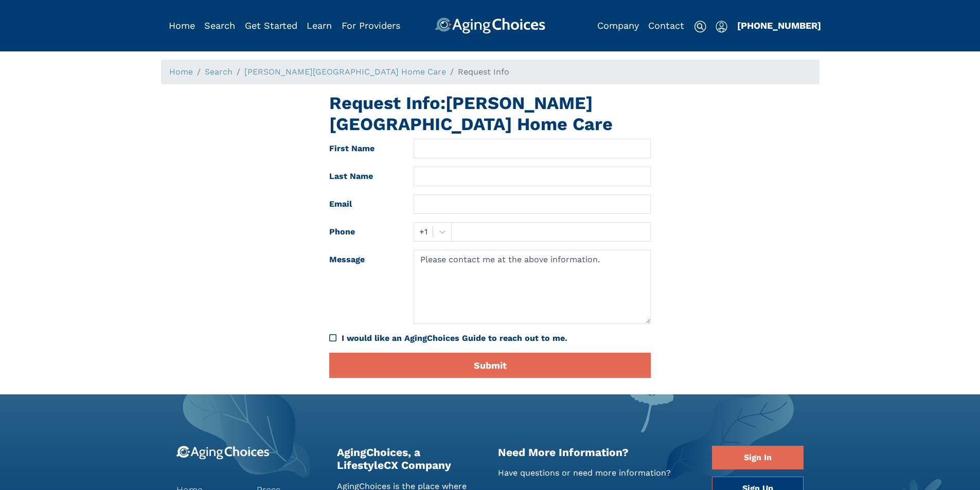 The height and width of the screenshot is (490, 980). What do you see at coordinates (532, 287) in the screenshot?
I see `textarea: Please contact me at the above information.` at bounding box center [532, 287].